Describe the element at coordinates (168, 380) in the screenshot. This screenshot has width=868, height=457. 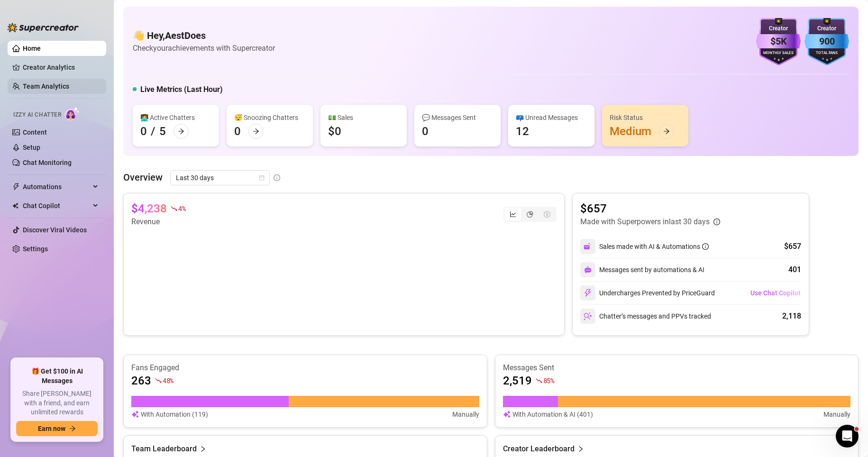
I see `span: 48 %` at that location.